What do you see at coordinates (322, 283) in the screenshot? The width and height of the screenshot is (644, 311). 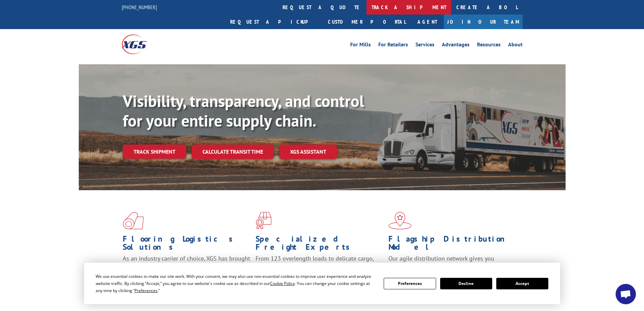 I see `div: Cookie Consent Prompt` at bounding box center [322, 283].